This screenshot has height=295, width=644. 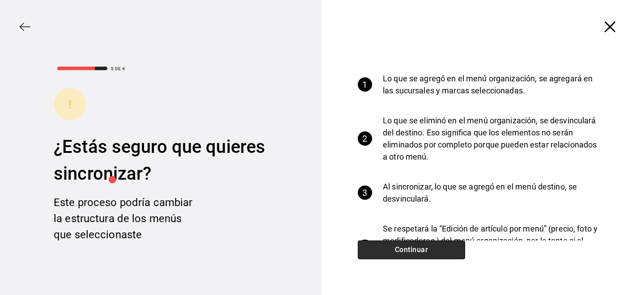 What do you see at coordinates (365, 139) in the screenshot?
I see `div: 2` at bounding box center [365, 139].